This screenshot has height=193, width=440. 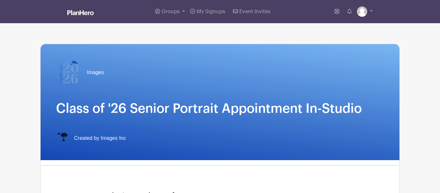 What do you see at coordinates (63, 138) in the screenshot?
I see `img: IMAGES%20logo%20transparenT%20PNG%20s.png` at bounding box center [63, 138].